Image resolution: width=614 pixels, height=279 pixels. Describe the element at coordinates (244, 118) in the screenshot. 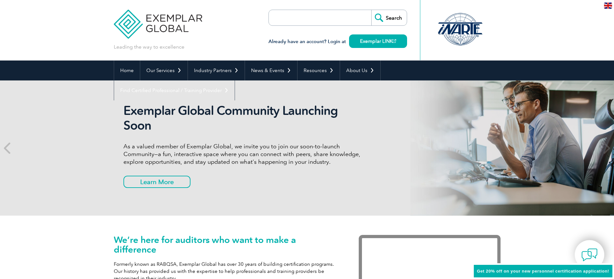

I see `h2: Exemplar Global Community Launching Soon` at that location.